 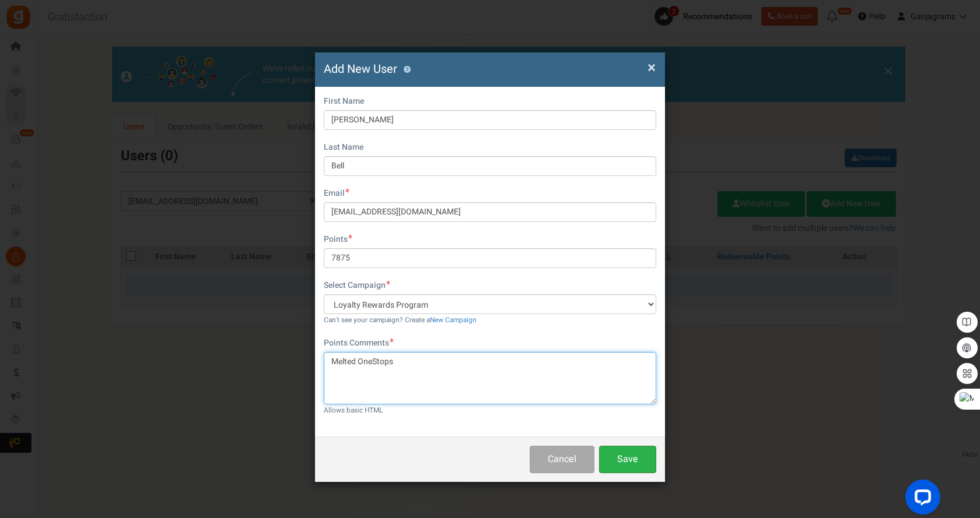 What do you see at coordinates (27, 22) in the screenshot?
I see `button: Open LiveChat chat widget` at bounding box center [27, 22].